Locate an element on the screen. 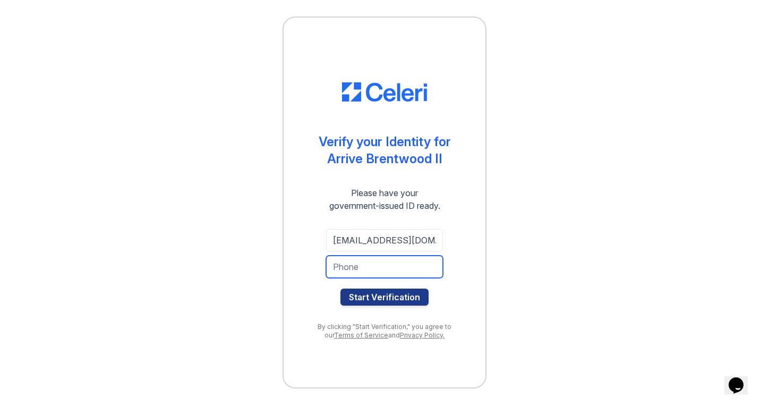 The width and height of the screenshot is (769, 405). div: Verify your Identity for Arrive Brentwood II is located at coordinates (384, 150).